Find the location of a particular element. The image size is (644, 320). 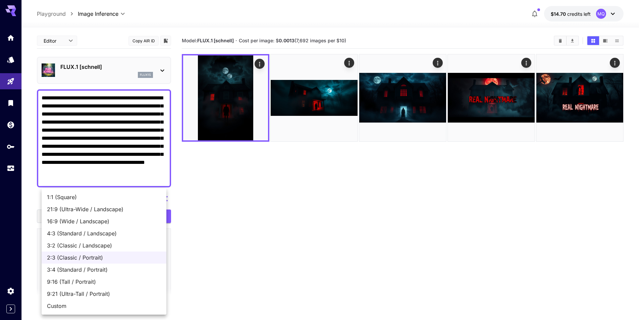

span: 4:3 (Standard / Landscape) is located at coordinates (104, 233).